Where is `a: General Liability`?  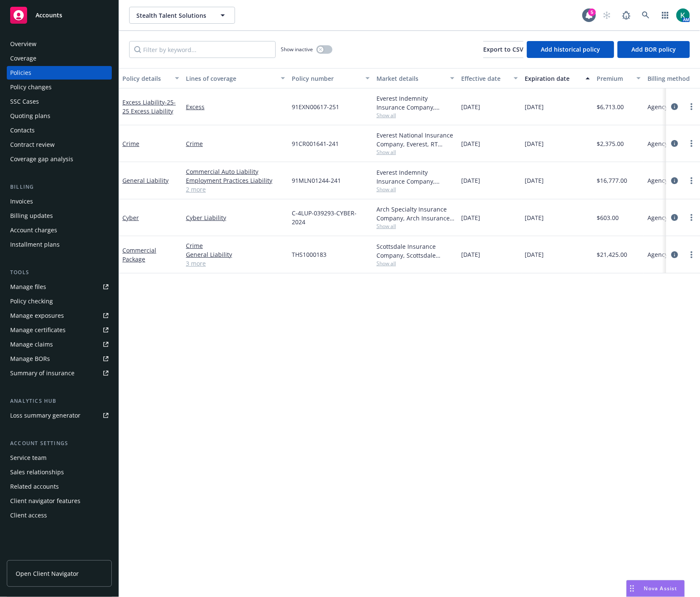
a: General Liability is located at coordinates (145, 180).